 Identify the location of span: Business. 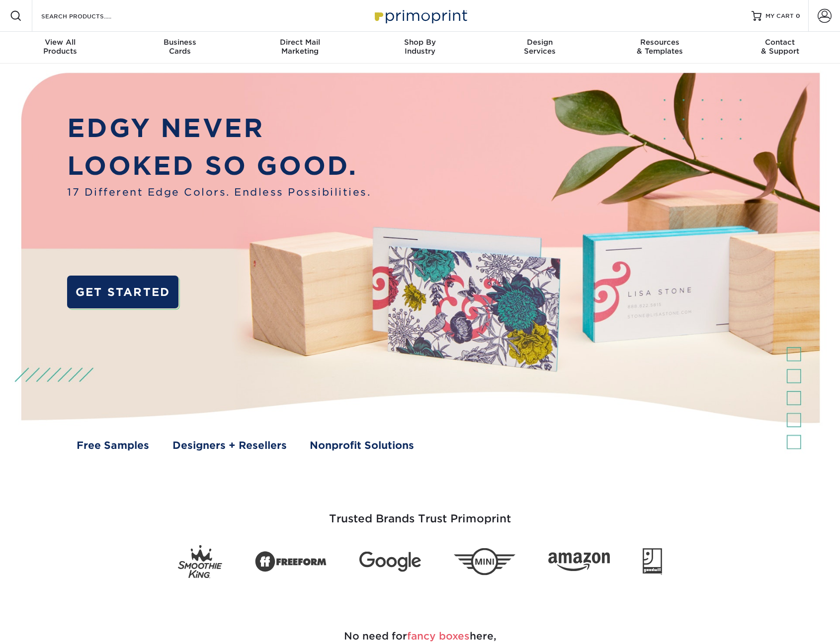
(179, 43).